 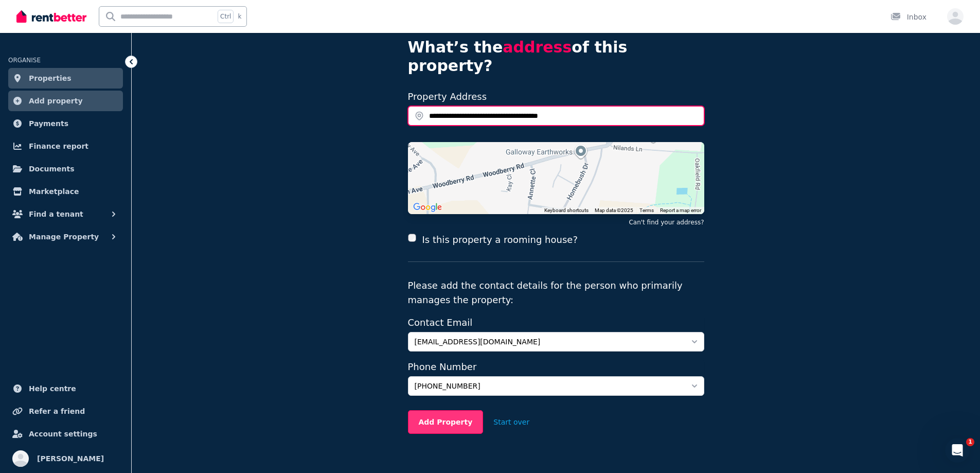 What do you see at coordinates (500, 240) in the screenshot?
I see `label: Is this property a rooming house?` at bounding box center [500, 240].